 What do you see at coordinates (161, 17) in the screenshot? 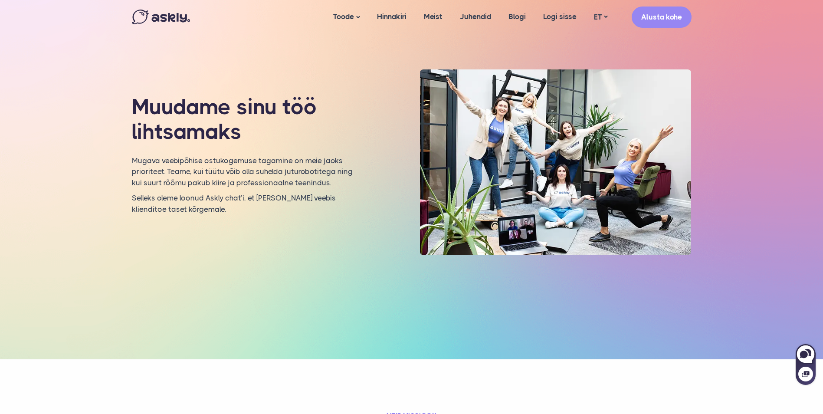
I see `img: Askly` at bounding box center [161, 17].